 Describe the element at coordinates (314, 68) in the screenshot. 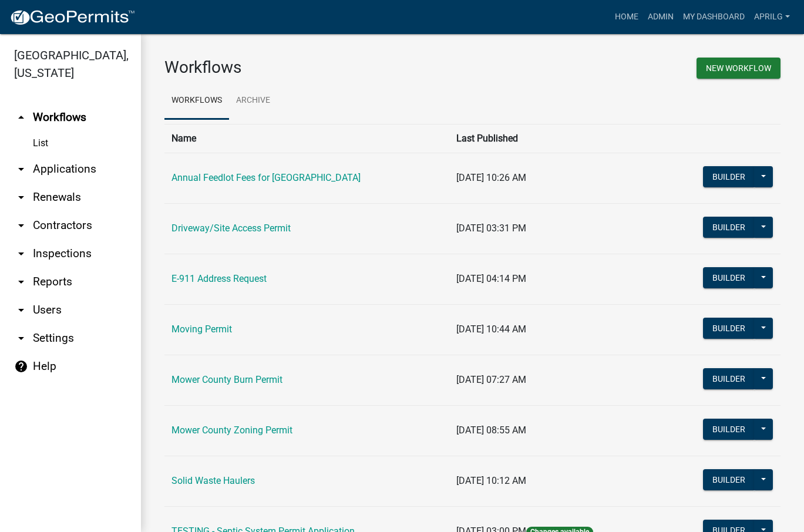

I see `h3: Workflows` at that location.